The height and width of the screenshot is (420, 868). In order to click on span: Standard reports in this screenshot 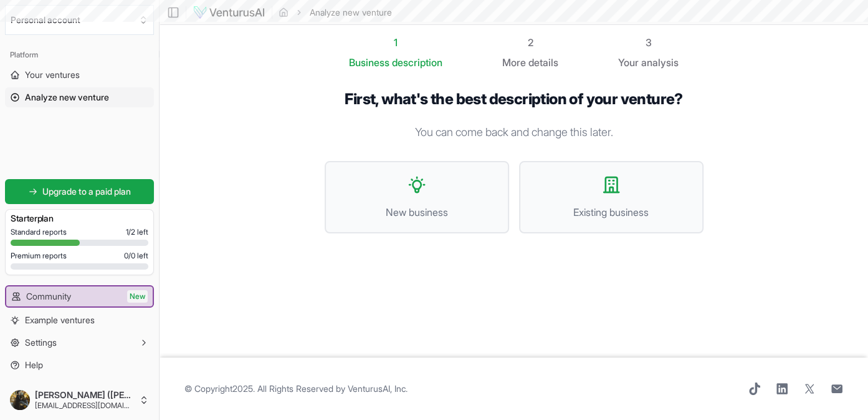, I will do `click(38, 232)`.